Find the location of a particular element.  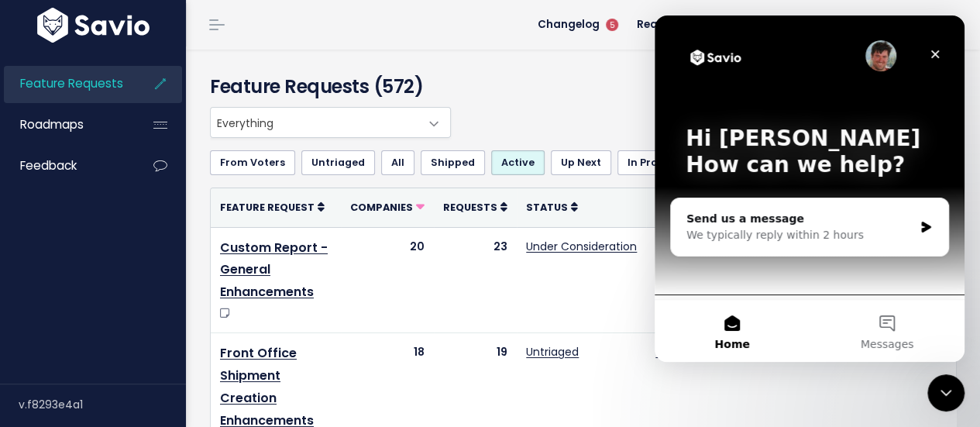

div: Send us a messageWe typically reply within 2 hours is located at coordinates (155, 211).